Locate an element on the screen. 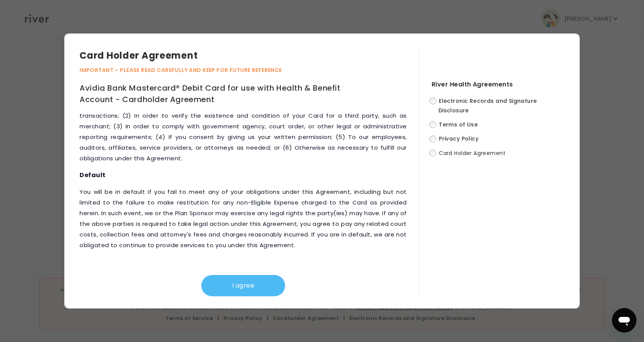  span: Card Holder Agreement is located at coordinates (472, 153).